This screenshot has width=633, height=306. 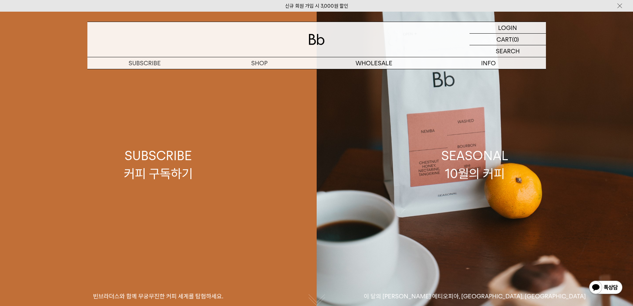 What do you see at coordinates (475, 164) in the screenshot?
I see `div: SEASONAL 10월의 커피` at bounding box center [475, 164].